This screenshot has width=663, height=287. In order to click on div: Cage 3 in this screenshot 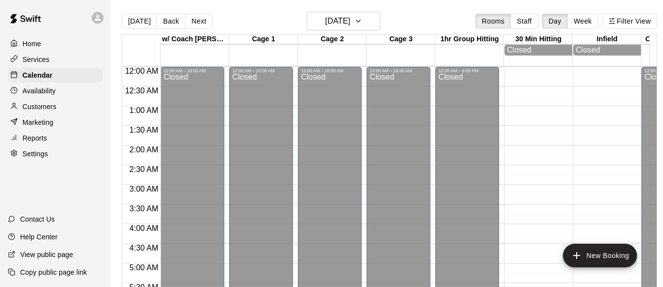, I will do `click(401, 39)`.